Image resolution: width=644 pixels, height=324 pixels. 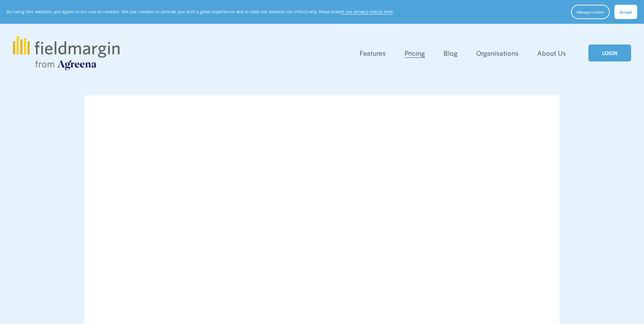 What do you see at coordinates (590, 12) in the screenshot?
I see `span: Manage cookies` at bounding box center [590, 12].